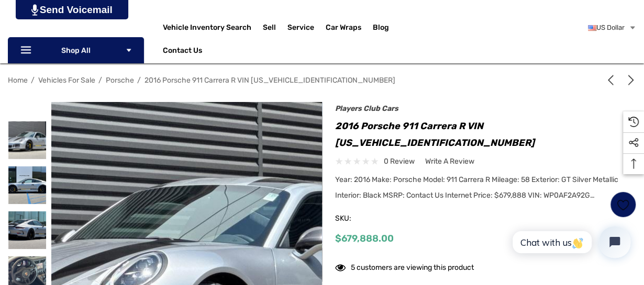  What do you see at coordinates (449, 162) in the screenshot?
I see `span: Write a Review` at bounding box center [449, 162].